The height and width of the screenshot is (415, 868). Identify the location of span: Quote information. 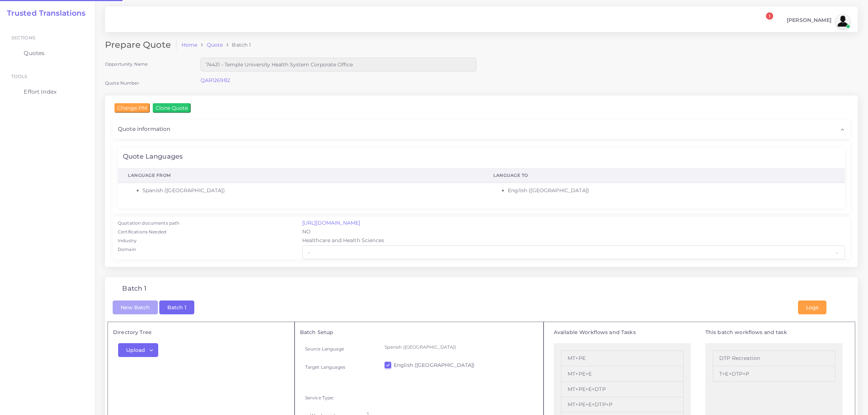
(144, 129).